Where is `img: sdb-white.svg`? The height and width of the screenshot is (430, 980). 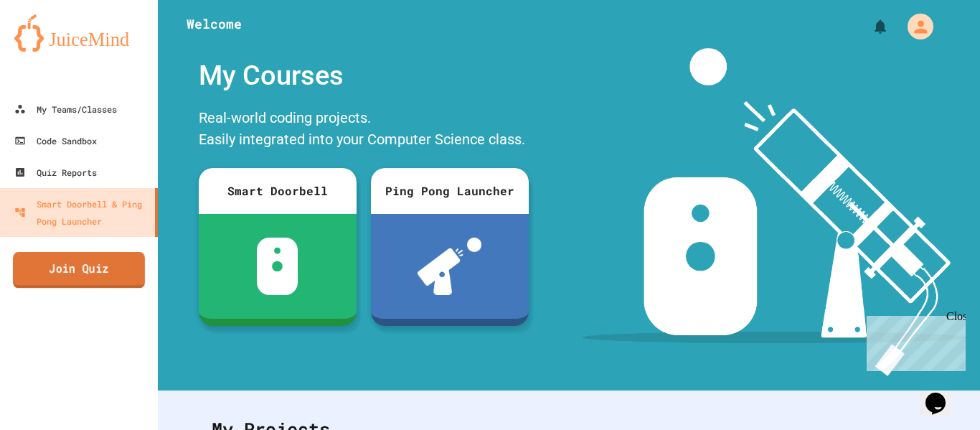 img: sdb-white.svg is located at coordinates (277, 266).